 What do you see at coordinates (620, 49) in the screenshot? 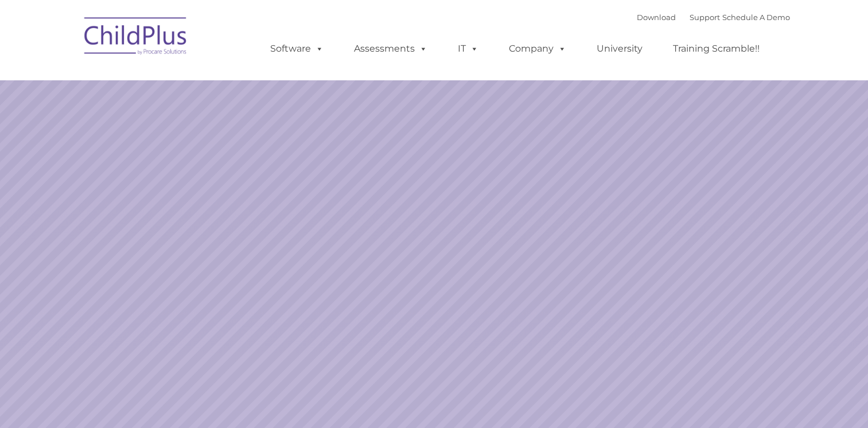
I see `a: University` at bounding box center [620, 49].